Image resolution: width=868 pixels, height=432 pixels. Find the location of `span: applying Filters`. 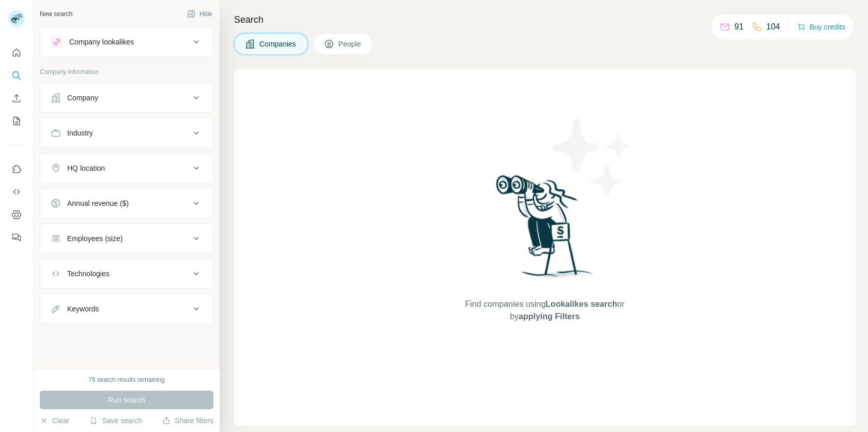

span: applying Filters is located at coordinates (549, 316).